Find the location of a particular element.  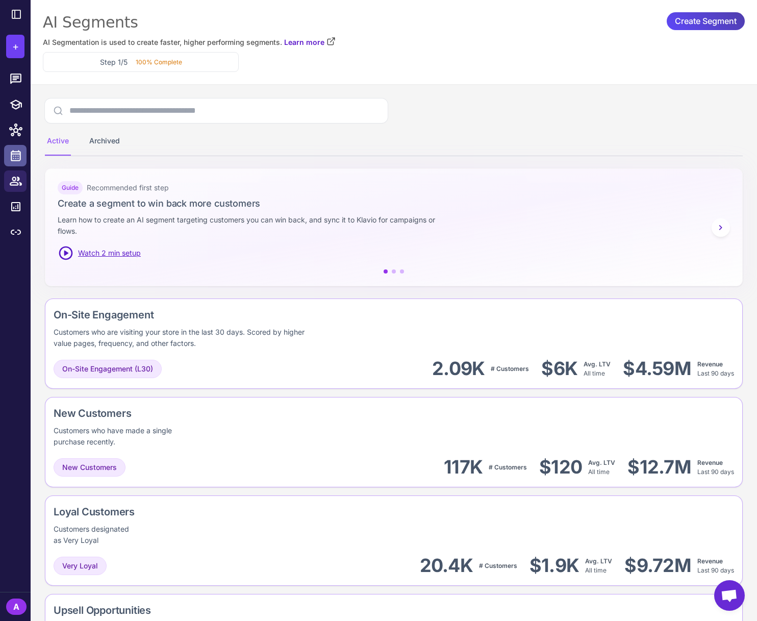

div: Customers designated as Very Loyal is located at coordinates (94, 535).